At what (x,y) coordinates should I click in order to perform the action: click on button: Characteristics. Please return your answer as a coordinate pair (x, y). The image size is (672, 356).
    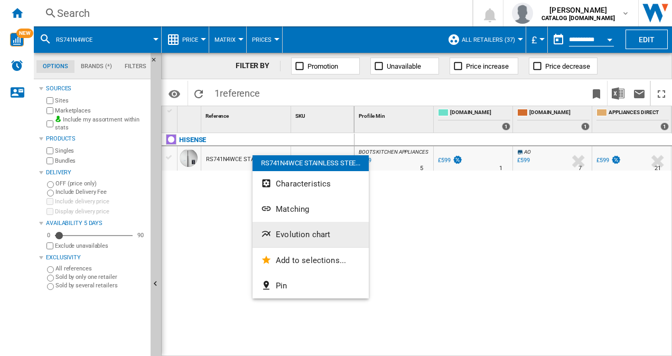
    Looking at the image, I should click on (310, 184).